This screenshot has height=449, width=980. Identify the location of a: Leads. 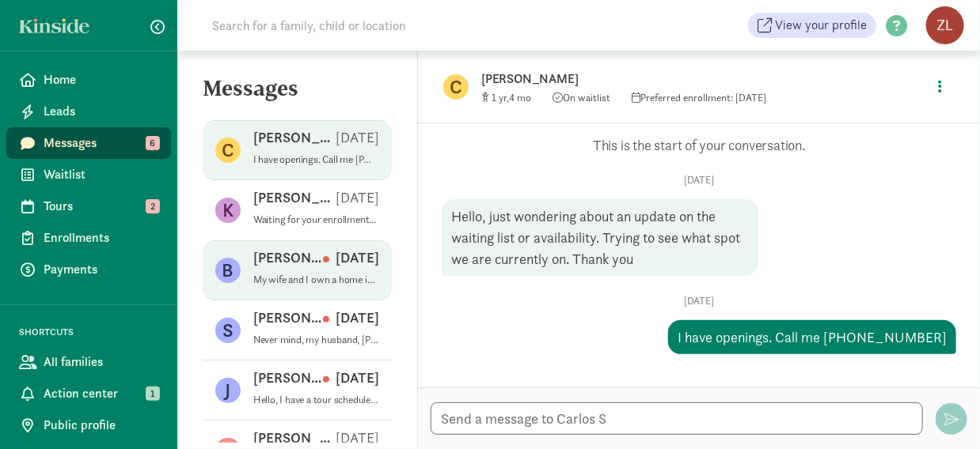
(89, 111).